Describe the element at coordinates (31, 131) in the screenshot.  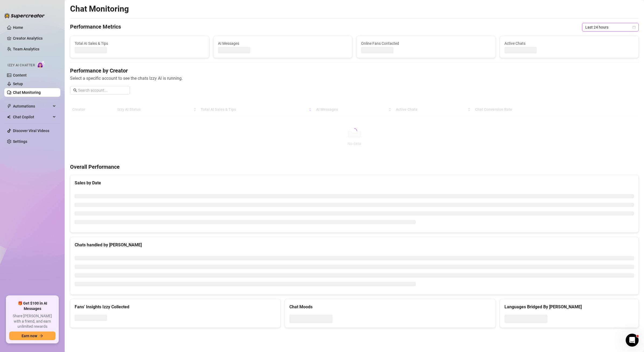
I see `a: Discover Viral Videos` at that location.